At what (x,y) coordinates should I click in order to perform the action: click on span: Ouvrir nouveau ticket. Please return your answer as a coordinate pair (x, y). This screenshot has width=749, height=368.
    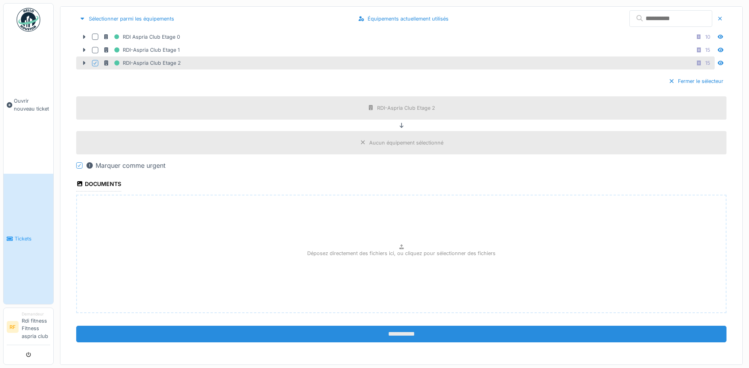
    Looking at the image, I should click on (32, 105).